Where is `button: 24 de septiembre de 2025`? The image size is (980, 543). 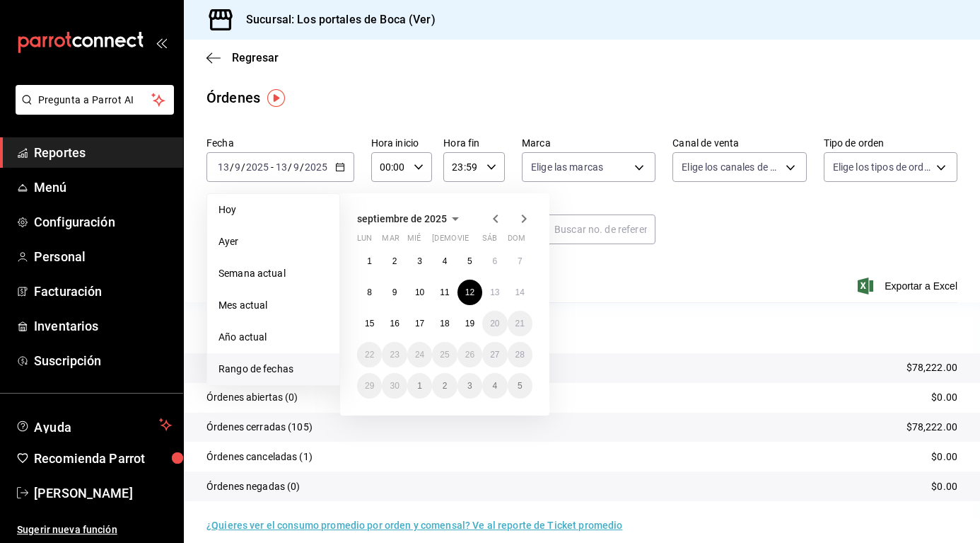
button: 24 de septiembre de 2025 is located at coordinates (420, 355).